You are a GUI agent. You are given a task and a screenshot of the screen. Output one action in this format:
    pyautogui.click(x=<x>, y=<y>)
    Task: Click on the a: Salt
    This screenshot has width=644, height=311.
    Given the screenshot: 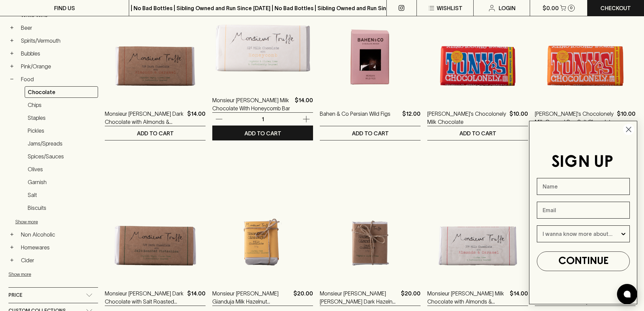 What is the action you would take?
    pyautogui.click(x=61, y=195)
    